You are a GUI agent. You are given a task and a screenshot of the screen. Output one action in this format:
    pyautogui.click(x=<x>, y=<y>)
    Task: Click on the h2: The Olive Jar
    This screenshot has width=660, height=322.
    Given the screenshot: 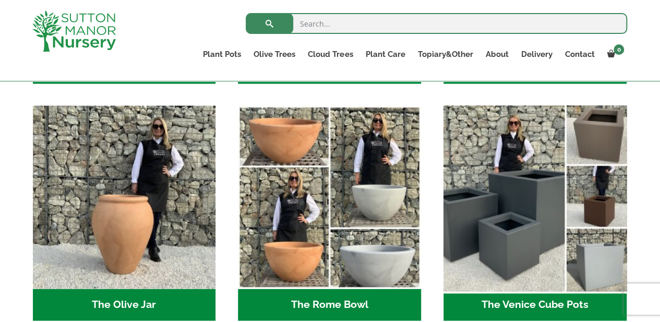 What is the action you would take?
    pyautogui.click(x=124, y=305)
    